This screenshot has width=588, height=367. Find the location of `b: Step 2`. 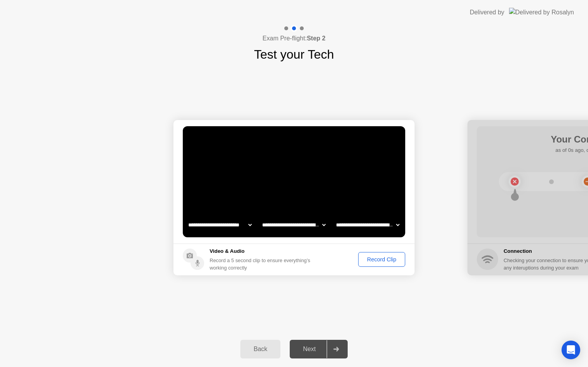

b: Step 2 is located at coordinates (316, 38).